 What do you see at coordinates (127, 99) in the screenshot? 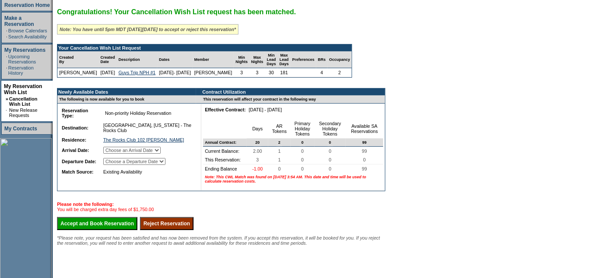
I see `td: The following is now available for you to book` at bounding box center [127, 99].